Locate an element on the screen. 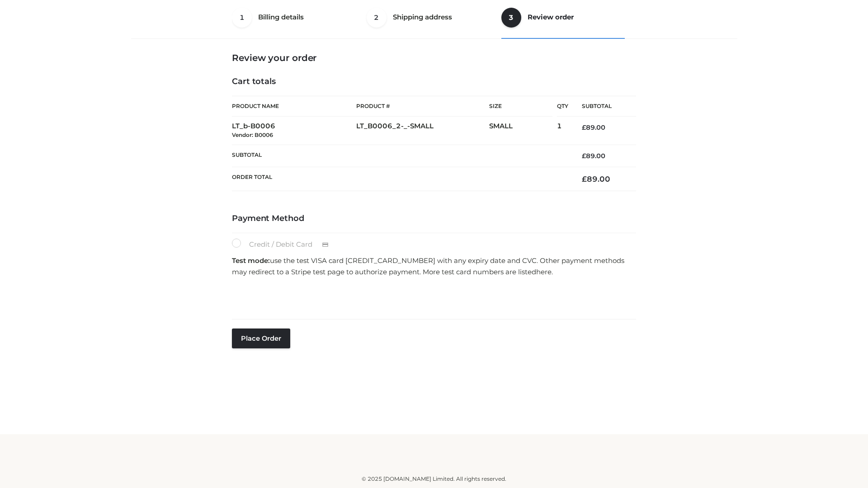 This screenshot has width=868, height=488. h4: Cart totals is located at coordinates (434, 82).